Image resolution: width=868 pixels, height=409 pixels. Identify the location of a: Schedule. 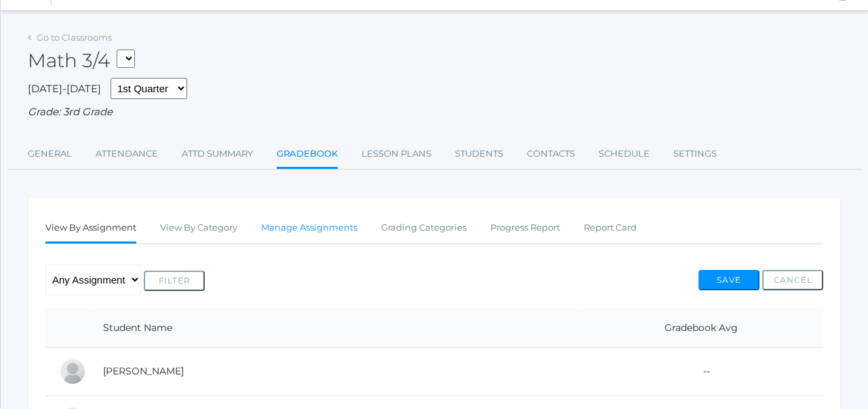
(624, 154).